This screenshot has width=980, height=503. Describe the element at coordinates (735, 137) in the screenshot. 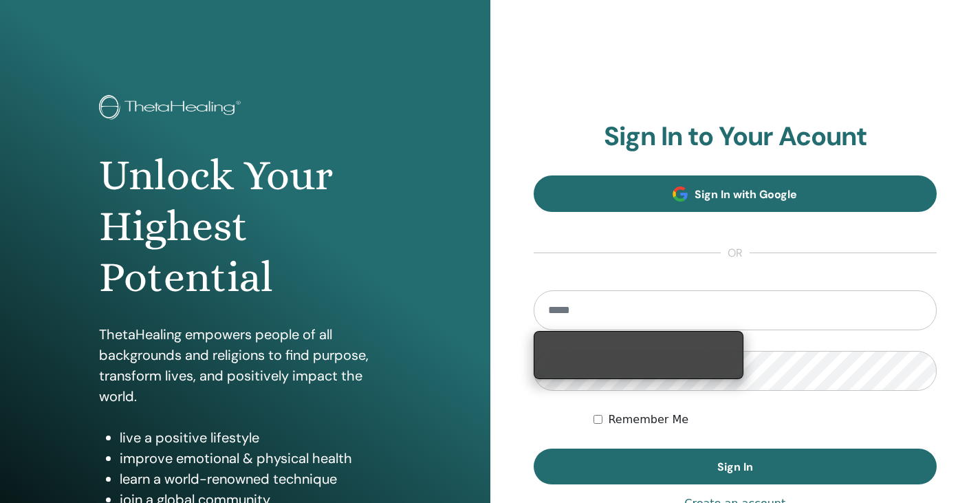

I see `h2: Sign In to Your Acount` at that location.